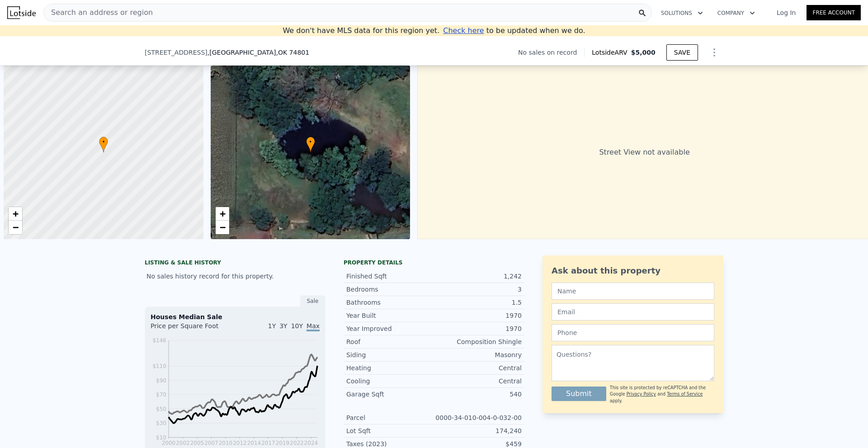  I want to click on tspan: $90, so click(161, 381).